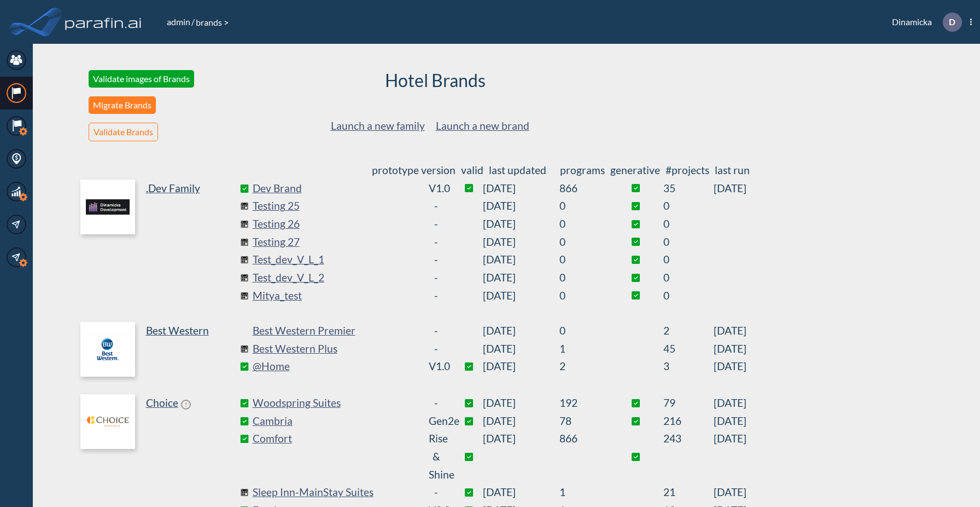 The image size is (980, 507). What do you see at coordinates (173, 188) in the screenshot?
I see `p: .Dev Family` at bounding box center [173, 188].